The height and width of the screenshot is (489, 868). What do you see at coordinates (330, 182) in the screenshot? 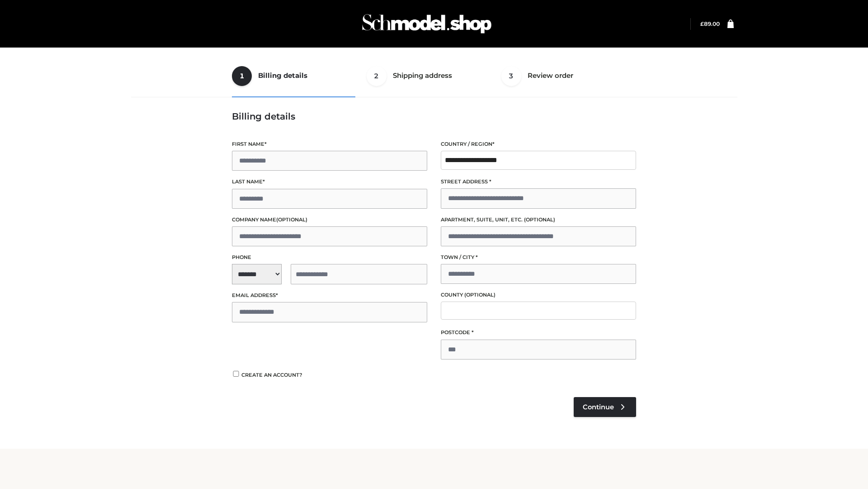
I see `label: Last name` at bounding box center [330, 182].